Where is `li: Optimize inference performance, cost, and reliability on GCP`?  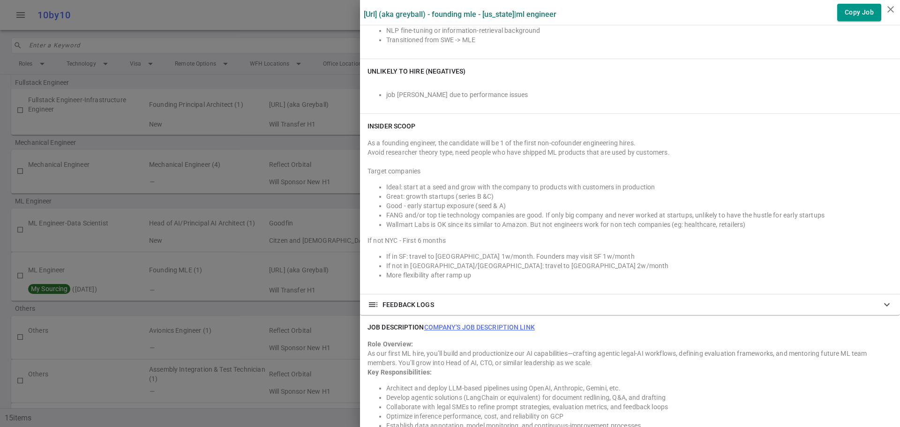 li: Optimize inference performance, cost, and reliability on GCP is located at coordinates (639, 416).